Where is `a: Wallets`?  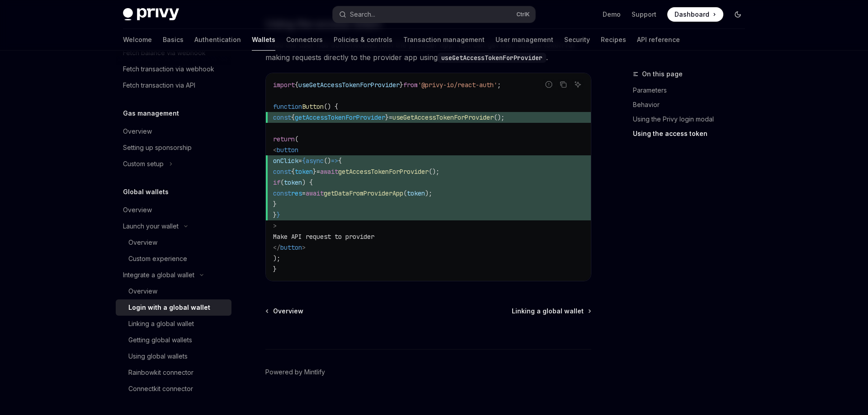 a: Wallets is located at coordinates (263, 40).